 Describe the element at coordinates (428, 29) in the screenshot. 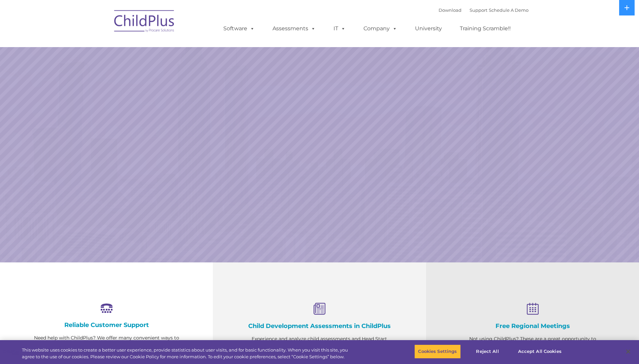

I see `a: University` at that location.